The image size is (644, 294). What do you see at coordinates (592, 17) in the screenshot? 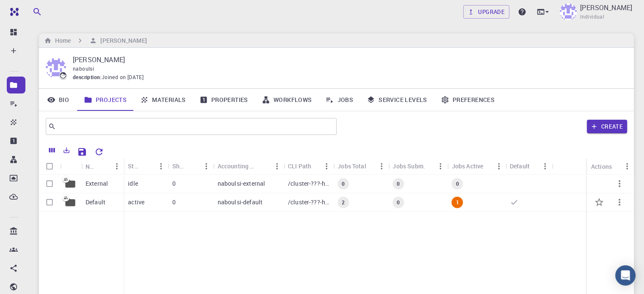
I see `span: Individual` at bounding box center [592, 17].